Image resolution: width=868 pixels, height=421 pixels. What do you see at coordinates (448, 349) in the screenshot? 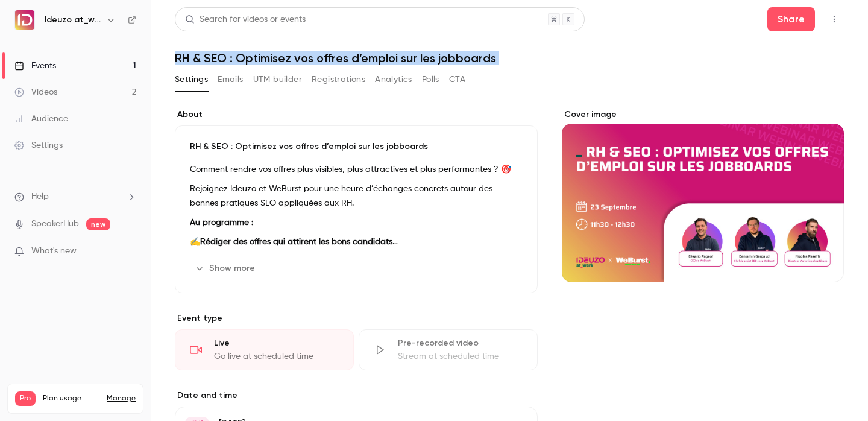
I see `div: Pre-recorded videoStream at scheduled time` at bounding box center [448, 349].